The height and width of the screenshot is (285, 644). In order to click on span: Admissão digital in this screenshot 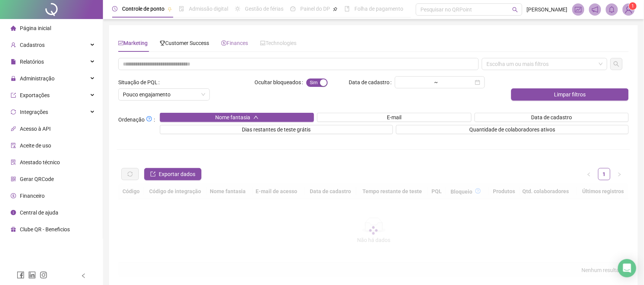, I will do `click(208, 9)`.